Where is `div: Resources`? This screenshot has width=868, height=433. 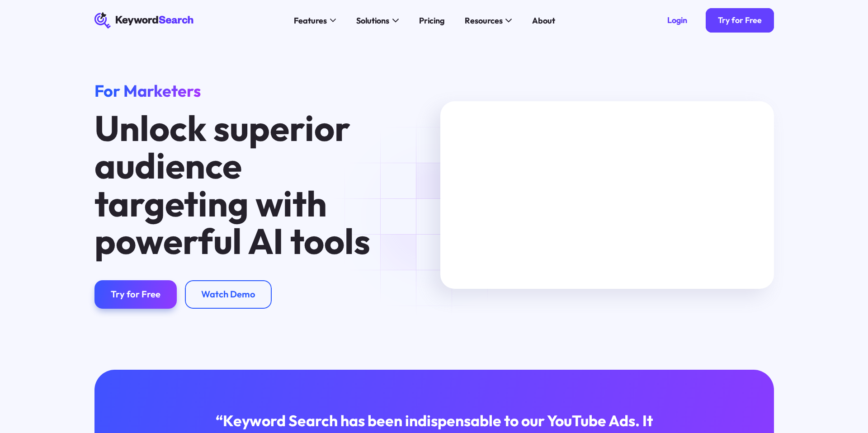 div: Resources is located at coordinates (484, 21).